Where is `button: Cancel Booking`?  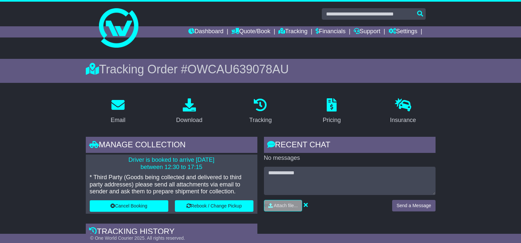 button: Cancel Booking is located at coordinates (129, 206).